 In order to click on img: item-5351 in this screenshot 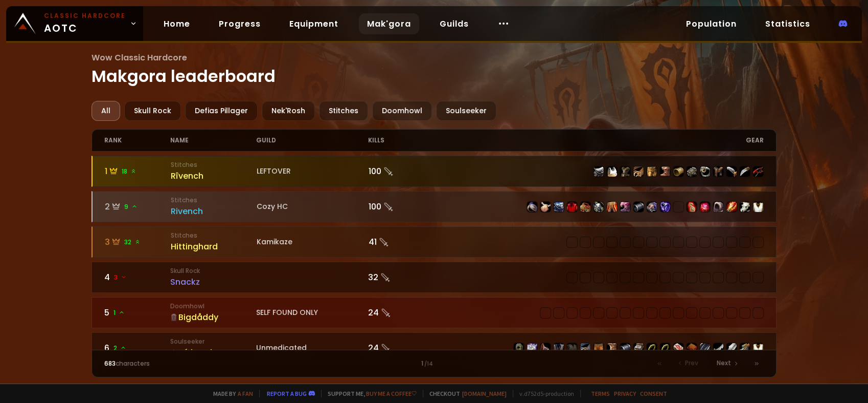, I will do `click(705, 172)`.